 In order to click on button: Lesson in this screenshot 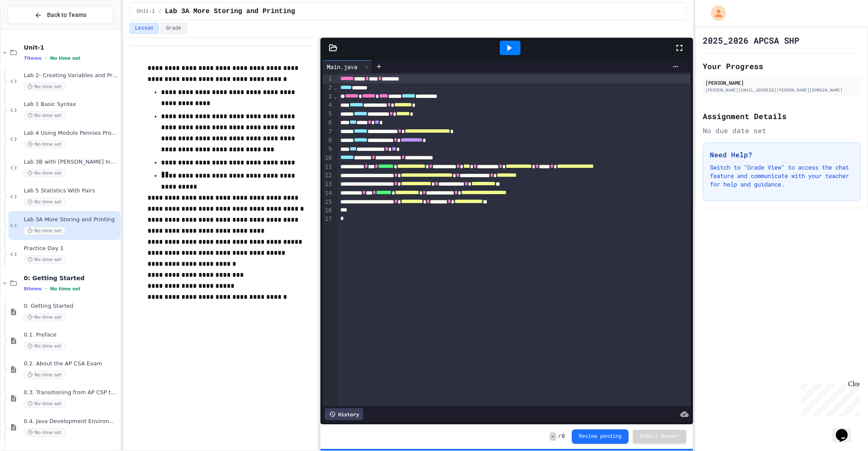, I will do `click(144, 29)`.